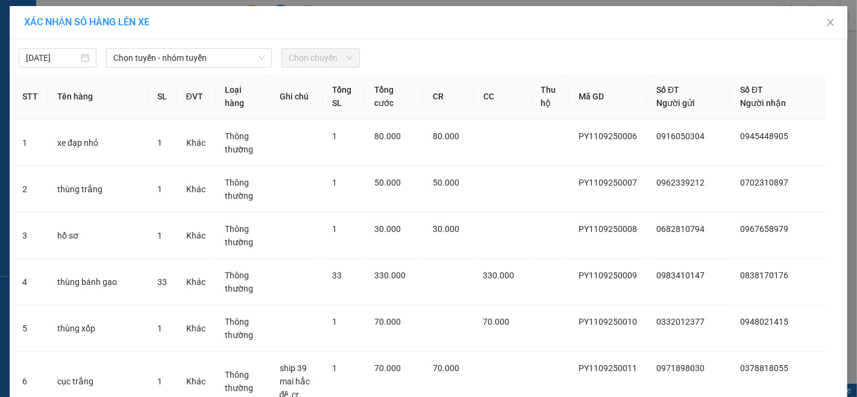 The image size is (857, 397). I want to click on td: hồ sơ, so click(98, 236).